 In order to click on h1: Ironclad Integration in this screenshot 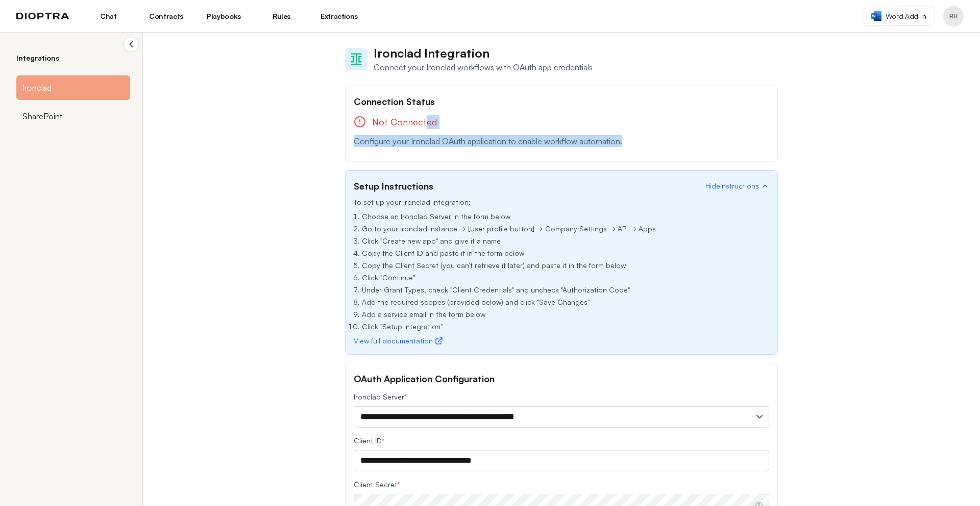, I will do `click(483, 53)`.